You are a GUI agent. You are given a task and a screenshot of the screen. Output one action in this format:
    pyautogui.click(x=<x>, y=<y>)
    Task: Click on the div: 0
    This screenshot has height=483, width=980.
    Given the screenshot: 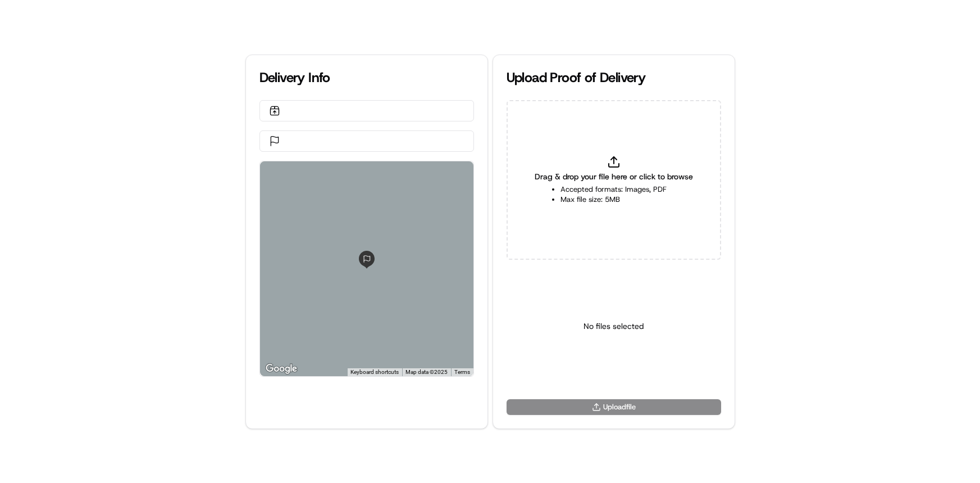 What is the action you would take?
    pyautogui.click(x=366, y=269)
    